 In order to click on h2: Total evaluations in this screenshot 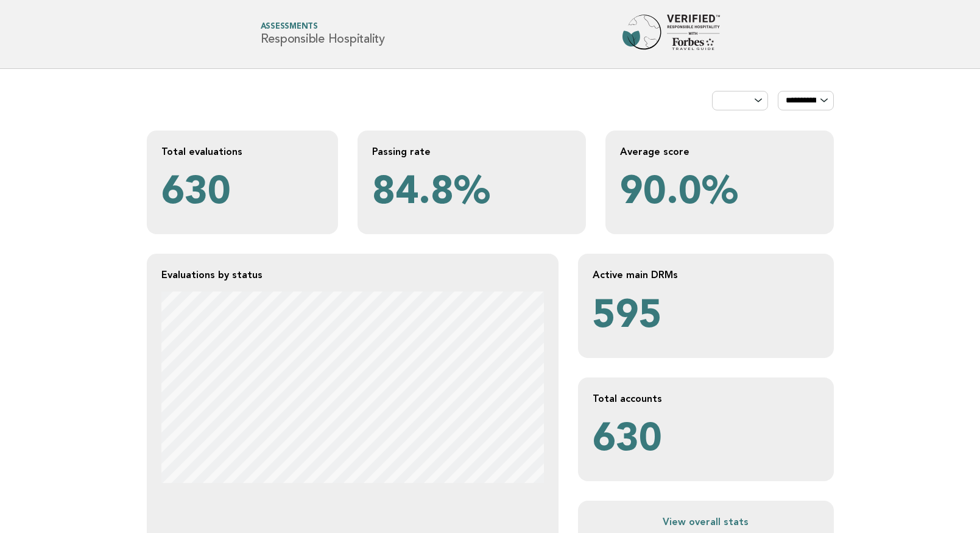, I will do `click(242, 151)`.